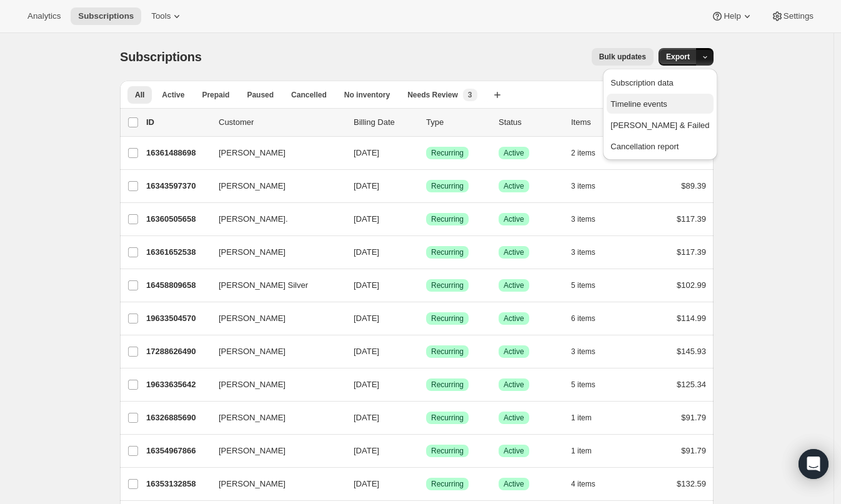 This screenshot has height=504, width=841. What do you see at coordinates (469, 95) in the screenshot?
I see `span: 3` at bounding box center [469, 95].